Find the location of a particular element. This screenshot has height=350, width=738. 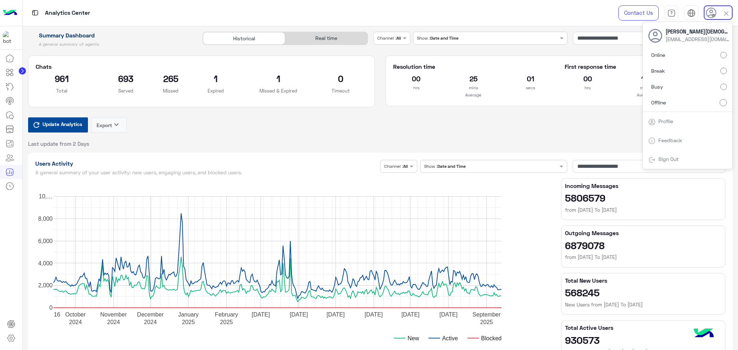

h2: 01 is located at coordinates (530, 79).